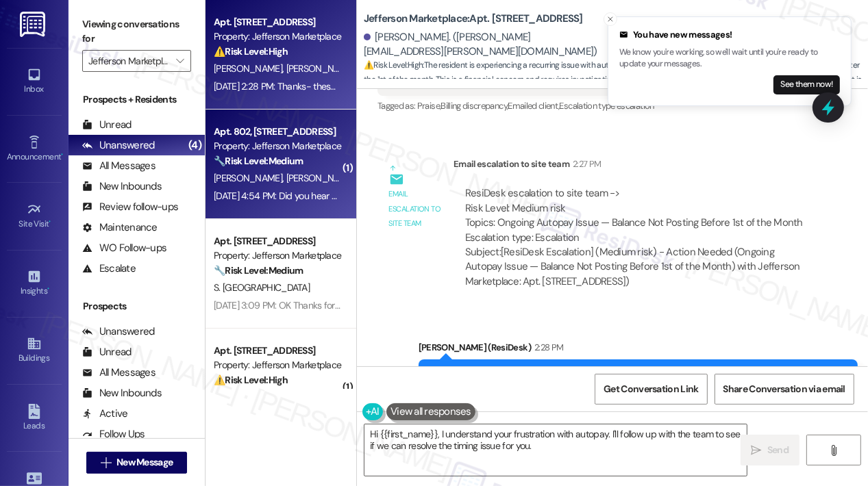 The image size is (868, 486). What do you see at coordinates (129, 61) in the screenshot?
I see `input: All communities` at bounding box center [129, 61].